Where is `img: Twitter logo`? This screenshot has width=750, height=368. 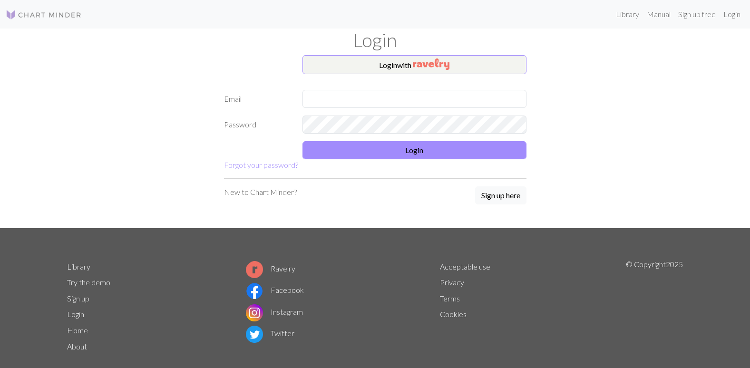 img: Twitter logo is located at coordinates (255, 335).